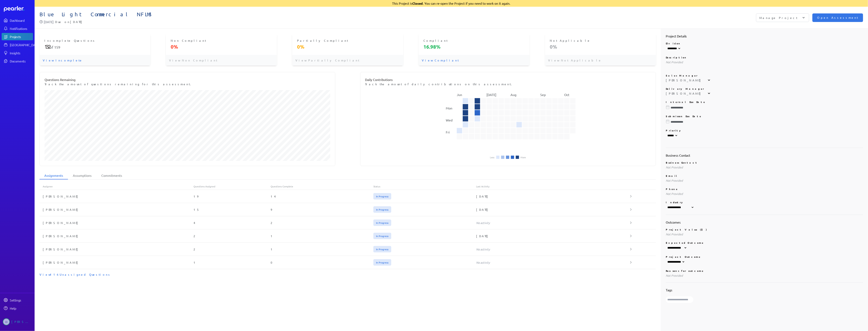 The height and width of the screenshot is (331, 868). I want to click on input: Type here to add tags, so click(679, 300).